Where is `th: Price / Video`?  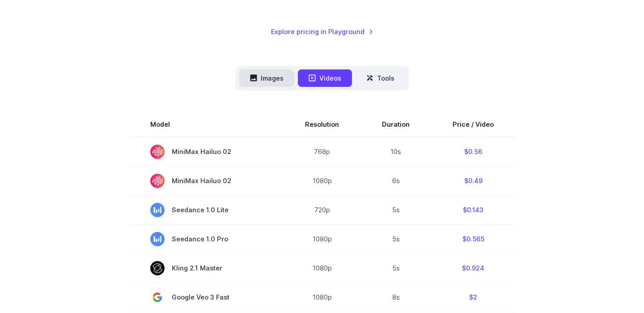
th: Price / Video is located at coordinates (473, 124).